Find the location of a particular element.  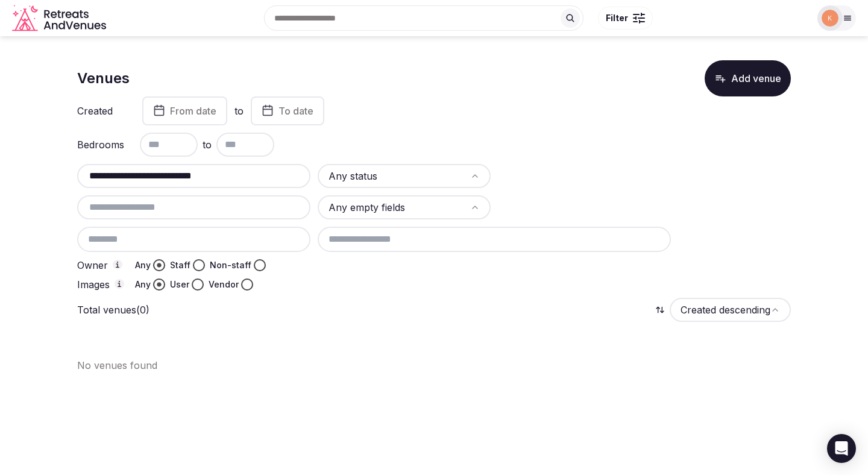

label: Images is located at coordinates (102, 284).